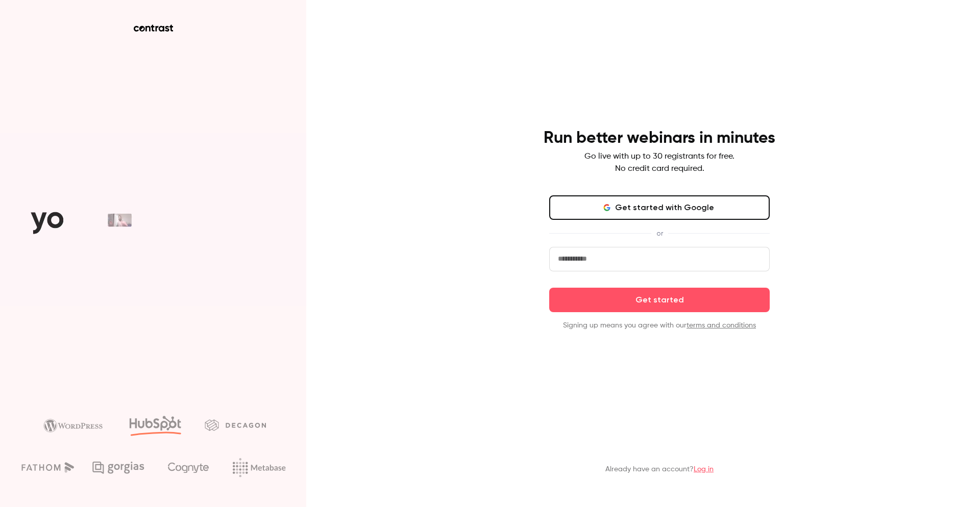  Describe the element at coordinates (660, 299) in the screenshot. I see `button: Get started` at that location.